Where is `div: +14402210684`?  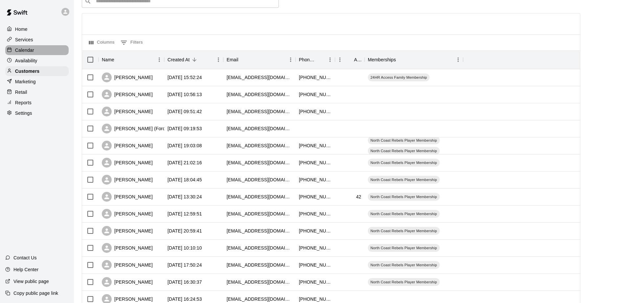
div: +14402210684 is located at coordinates (315, 163).